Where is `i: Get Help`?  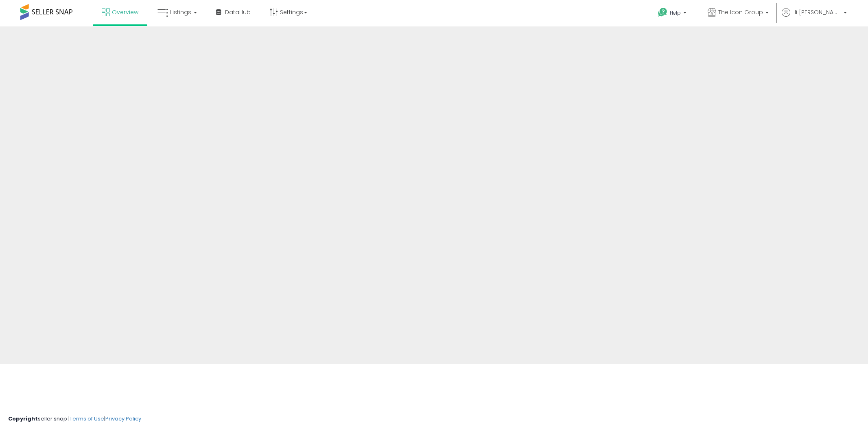 i: Get Help is located at coordinates (663, 12).